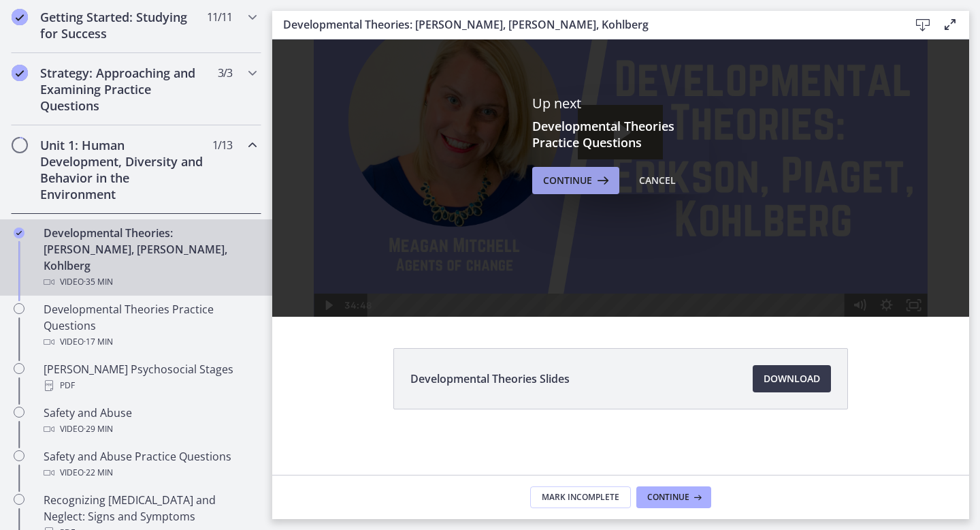 The image size is (980, 530). What do you see at coordinates (123, 169) in the screenshot?
I see `h2: Unit 1: Human Development, Diversity and Behavior in the Environment` at bounding box center [123, 169].